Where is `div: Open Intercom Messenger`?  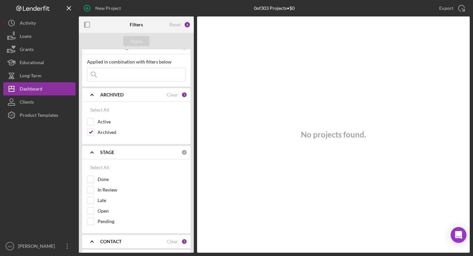
div: Open Intercom Messenger is located at coordinates (459, 235).